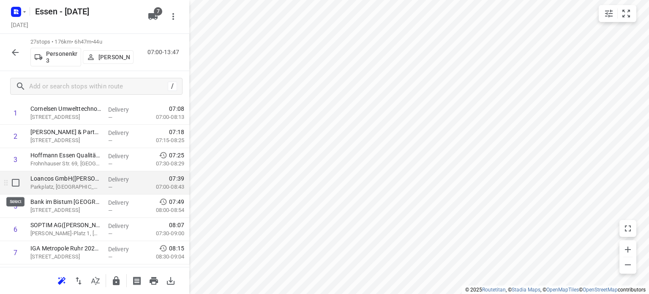  What do you see at coordinates (66, 109) in the screenshot?
I see `p: Cornelsen Umwelttechnologie GmbH(Stefanidou Wassiliki)` at bounding box center [66, 109].